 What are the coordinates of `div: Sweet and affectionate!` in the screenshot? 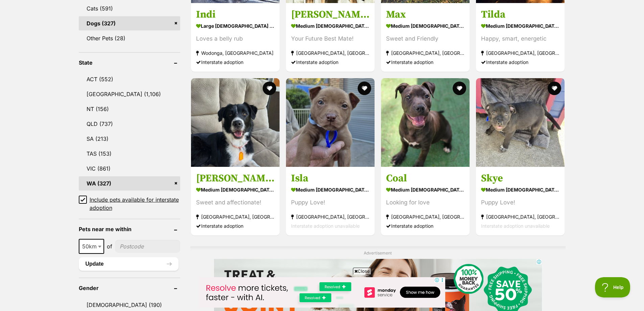 It's located at (235, 202).